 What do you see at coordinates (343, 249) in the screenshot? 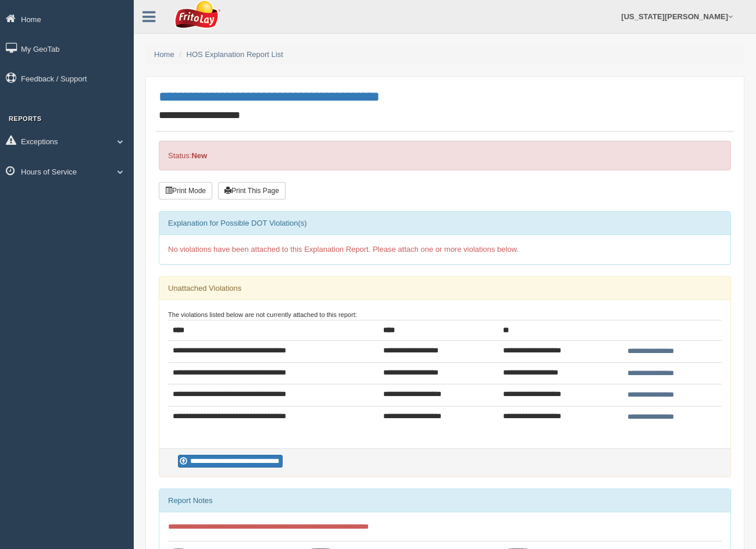
I see `span: No violations have been attached to this Explanation Report. Please attach one or more violations...` at bounding box center [343, 249].